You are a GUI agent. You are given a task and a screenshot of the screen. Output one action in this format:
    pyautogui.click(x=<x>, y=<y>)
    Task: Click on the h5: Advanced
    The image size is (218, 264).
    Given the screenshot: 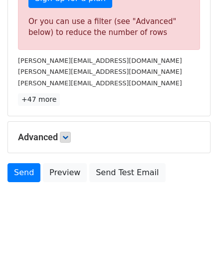 What is the action you would take?
    pyautogui.click(x=109, y=137)
    